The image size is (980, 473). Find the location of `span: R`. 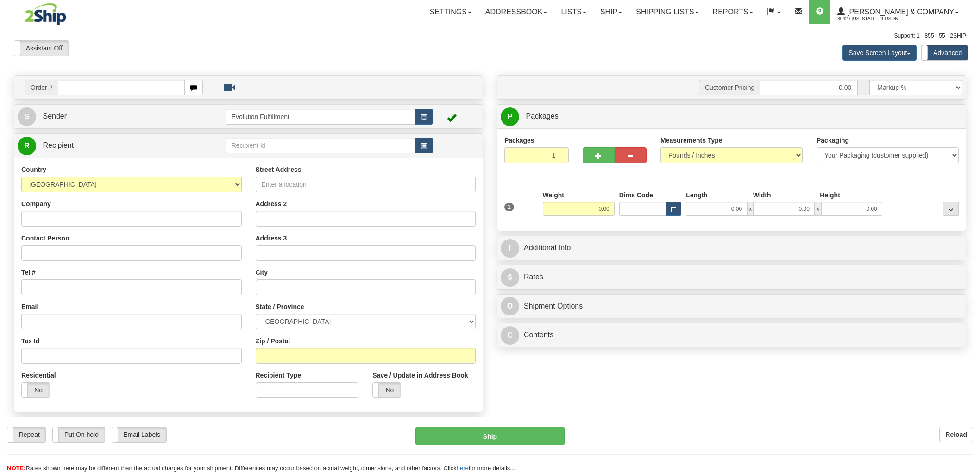

span: R is located at coordinates (27, 146).